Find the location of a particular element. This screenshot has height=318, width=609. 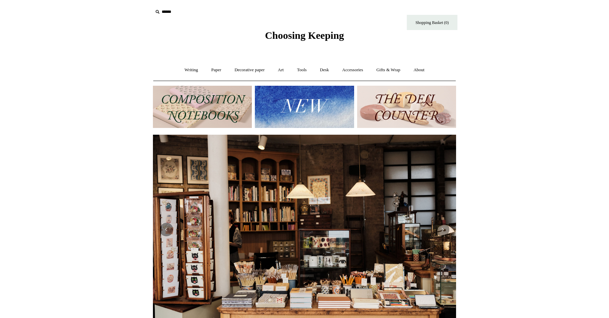

a: Shopping Basket (0) is located at coordinates (432, 22).